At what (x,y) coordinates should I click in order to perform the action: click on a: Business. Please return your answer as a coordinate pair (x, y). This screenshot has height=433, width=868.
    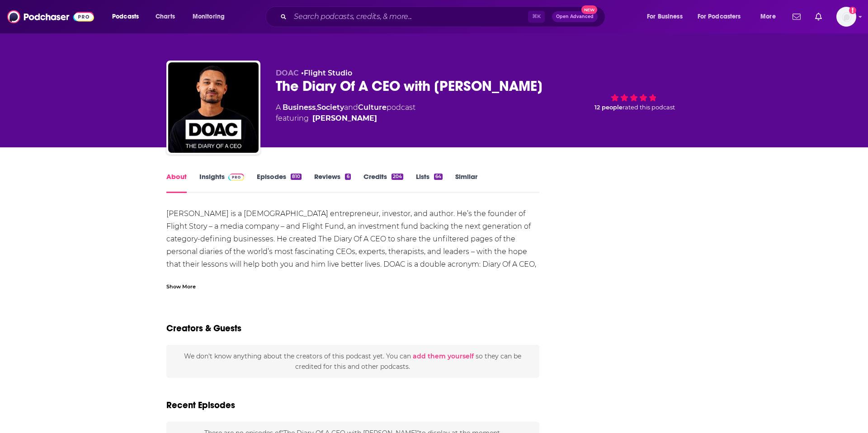
    Looking at the image, I should click on (299, 107).